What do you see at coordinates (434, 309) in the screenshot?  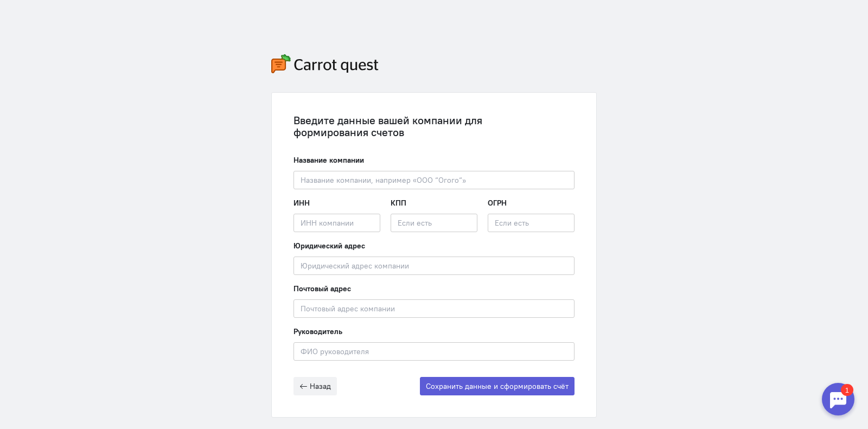 I see `input: Почтовый адрес компании` at bounding box center [434, 309].